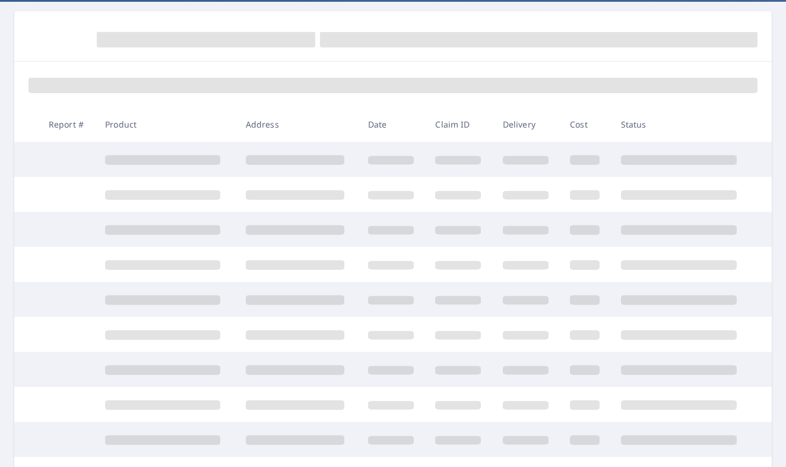  I want to click on th: Status, so click(681, 124).